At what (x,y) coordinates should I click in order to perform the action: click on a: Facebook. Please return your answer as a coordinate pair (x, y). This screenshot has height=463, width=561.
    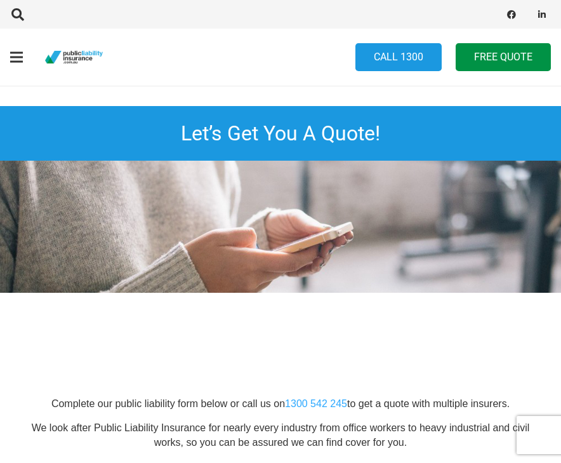
    Looking at the image, I should click on (512, 15).